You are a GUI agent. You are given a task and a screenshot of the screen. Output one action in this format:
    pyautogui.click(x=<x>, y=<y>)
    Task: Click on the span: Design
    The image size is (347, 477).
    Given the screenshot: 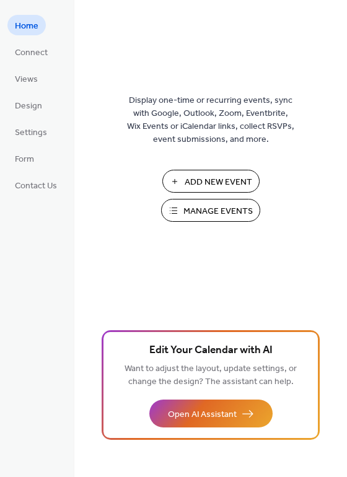 What is the action you would take?
    pyautogui.click(x=28, y=106)
    